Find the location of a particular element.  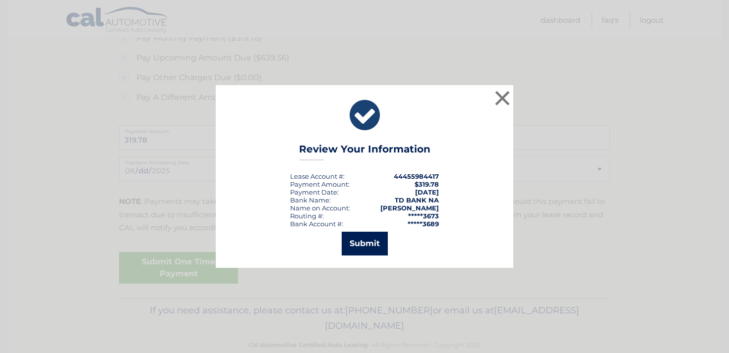

div: Lease Account #: is located at coordinates (317, 176).